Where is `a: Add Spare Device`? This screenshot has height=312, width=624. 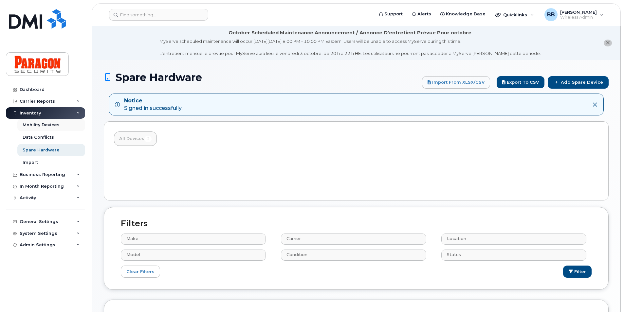 a: Add Spare Device is located at coordinates (578, 83).